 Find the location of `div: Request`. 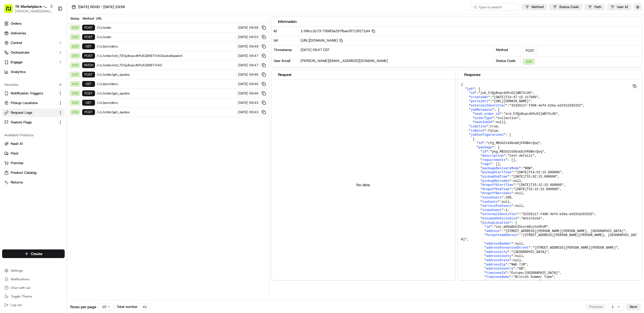

div: Request is located at coordinates (363, 74).